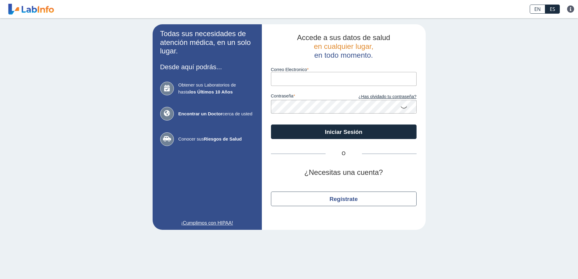  Describe the element at coordinates (344, 132) in the screenshot. I see `button: Iniciar Sesión` at that location.